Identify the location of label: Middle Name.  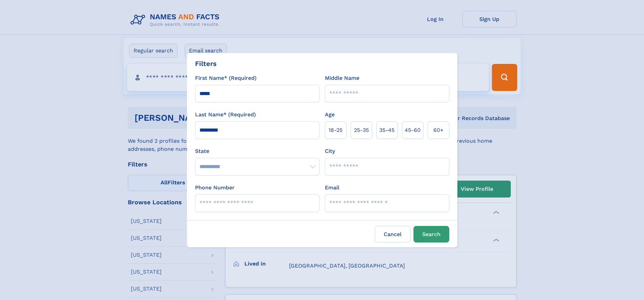
(342, 78).